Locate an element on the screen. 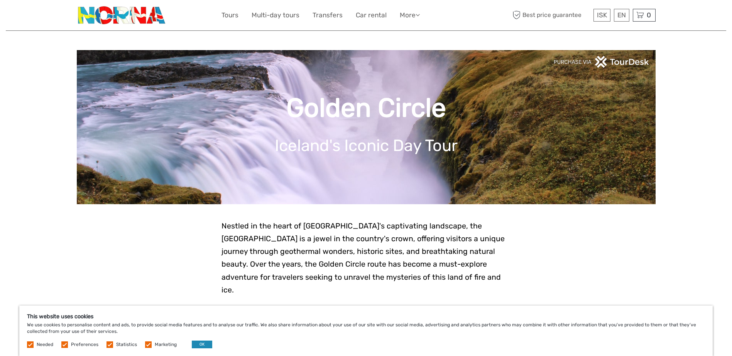 This screenshot has height=356, width=732. img: PurchaseViaTourDeskwhite.png is located at coordinates (601, 62).